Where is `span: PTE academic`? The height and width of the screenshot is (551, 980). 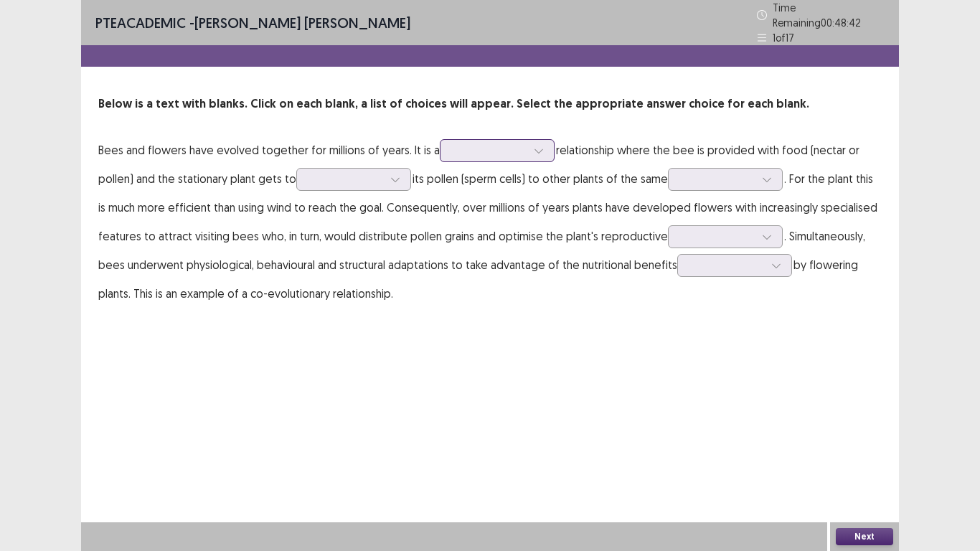 span: PTE academic is located at coordinates (141, 22).